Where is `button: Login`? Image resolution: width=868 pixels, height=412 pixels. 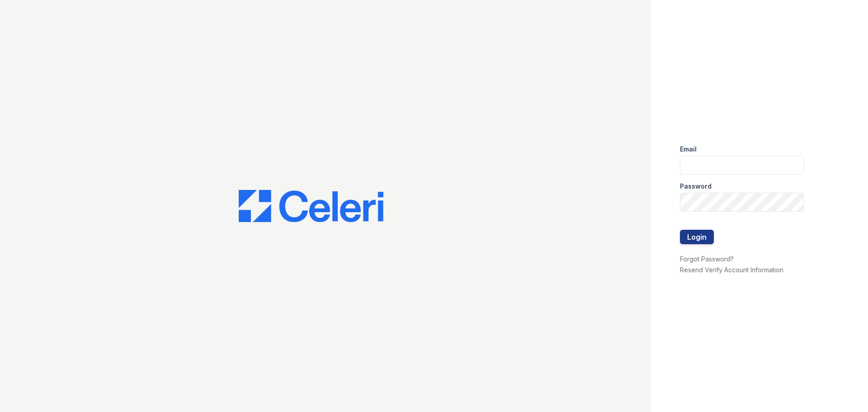 button: Login is located at coordinates (697, 237).